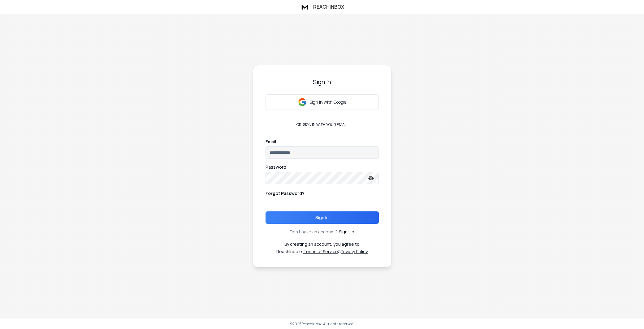 The height and width of the screenshot is (329, 644). Describe the element at coordinates (354, 251) in the screenshot. I see `span: Privacy Policy` at that location.